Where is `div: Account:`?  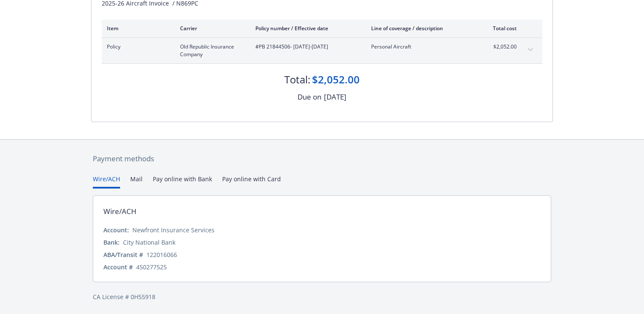
div: Account: is located at coordinates (116, 230).